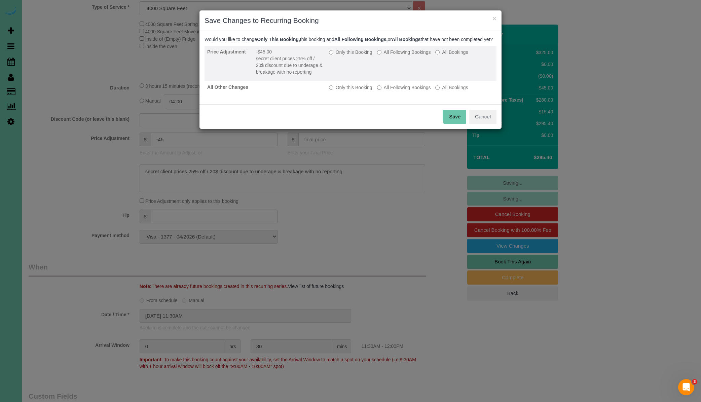 This screenshot has height=402, width=701. What do you see at coordinates (361, 39) in the screenshot?
I see `b: All Following Bookings,` at bounding box center [361, 39].